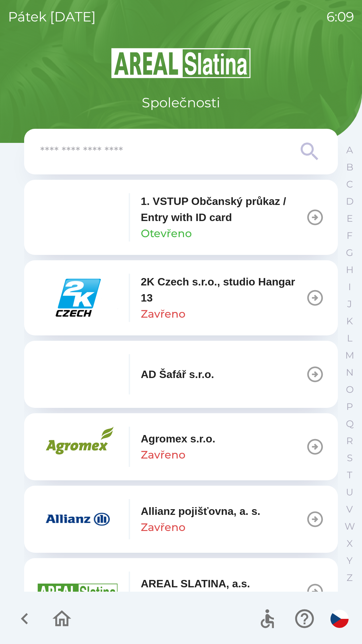  I want to click on p: V, so click(350, 509).